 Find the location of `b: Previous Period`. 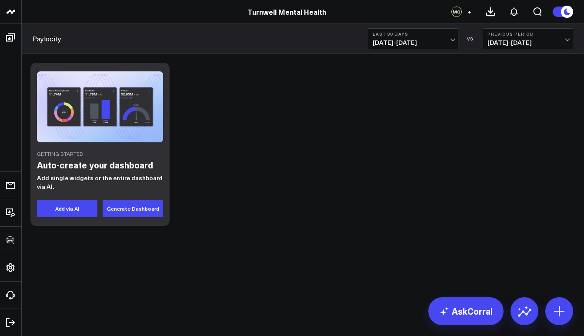

b: Previous Period is located at coordinates (528, 34).